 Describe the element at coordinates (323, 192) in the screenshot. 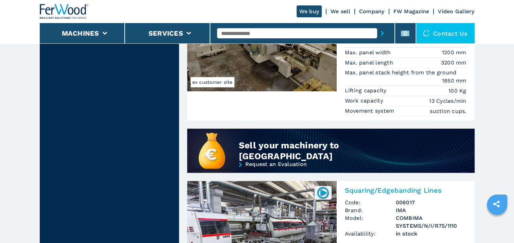

I see `img: 006017` at that location.